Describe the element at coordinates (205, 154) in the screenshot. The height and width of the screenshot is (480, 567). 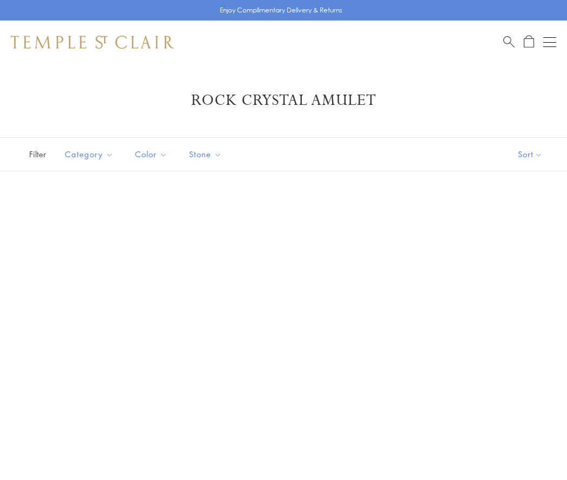
I see `button: Stone` at that location.